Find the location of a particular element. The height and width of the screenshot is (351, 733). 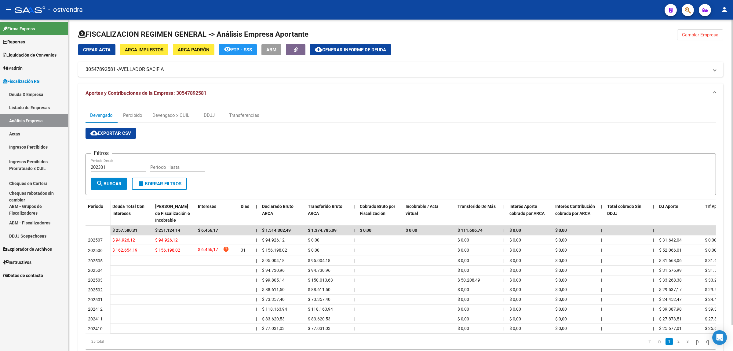

span: Fiscalización RG is located at coordinates (21, 81).